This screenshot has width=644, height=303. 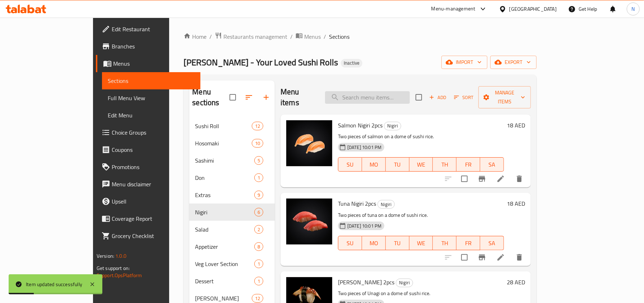 I want to click on h6: 28 AED, so click(x=516, y=282).